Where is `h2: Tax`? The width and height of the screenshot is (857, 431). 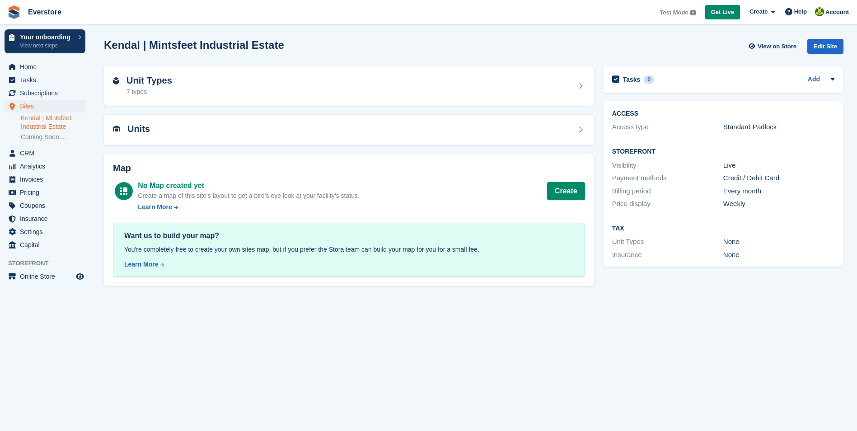
h2: Tax is located at coordinates (723, 228).